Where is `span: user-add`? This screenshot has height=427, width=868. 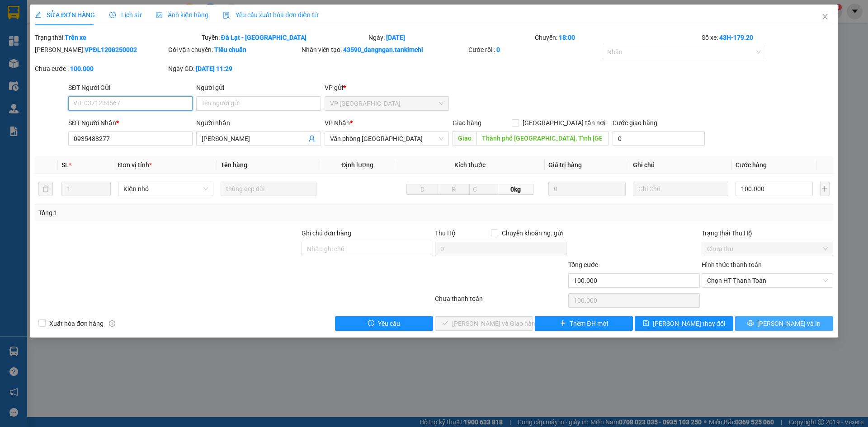 span: user-add is located at coordinates (312, 139).